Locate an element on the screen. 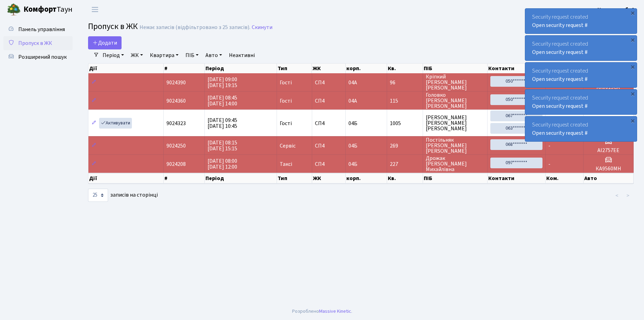  th: Ком. is located at coordinates (565, 178).